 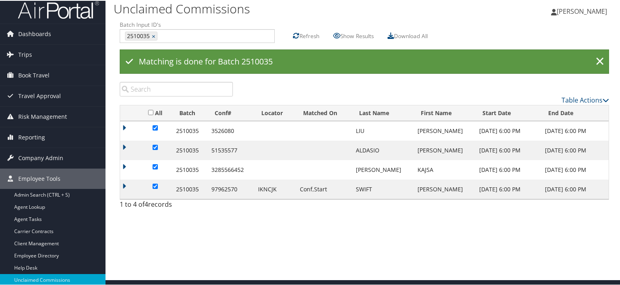 I want to click on div: Matching is done for Batch 2510035, so click(x=364, y=61).